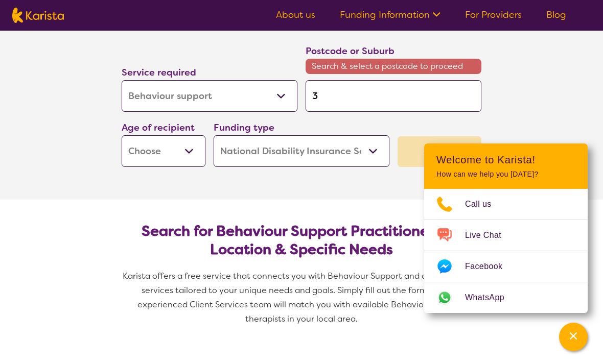  What do you see at coordinates (301, 240) in the screenshot?
I see `h2: Search for Behaviour Support Practitioners by Location & Specific Needs` at bounding box center [301, 240].